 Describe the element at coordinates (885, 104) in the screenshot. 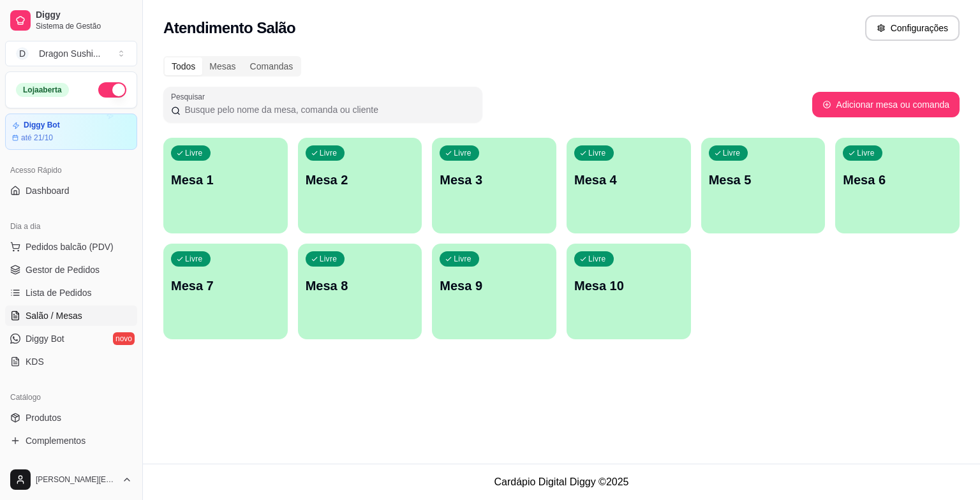

I see `button: Adicionar mesa ou comanda` at that location.